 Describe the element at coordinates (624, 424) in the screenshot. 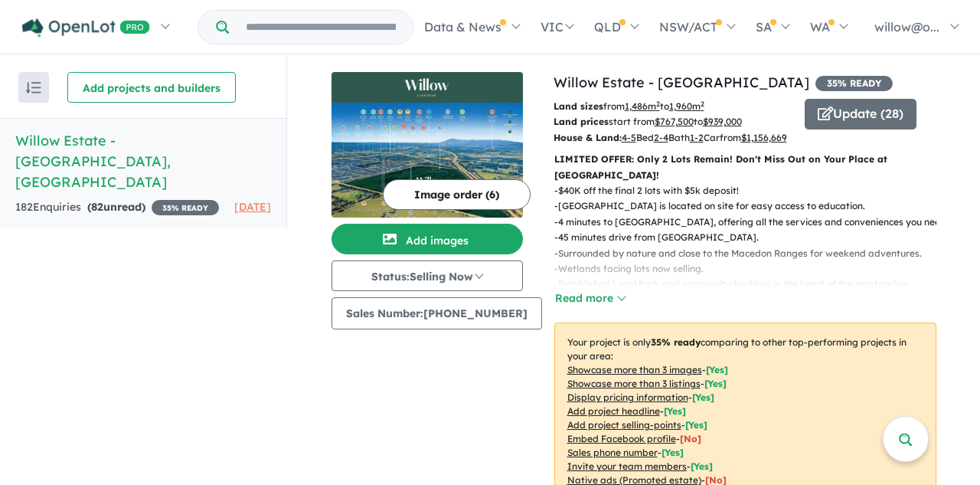

I see `u: Add project selling-points` at that location.